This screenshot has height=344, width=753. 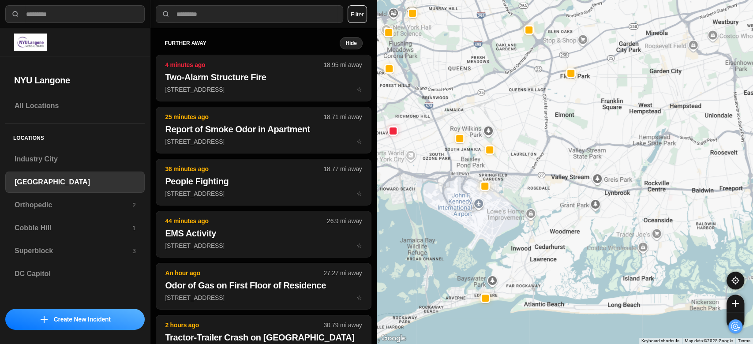 What do you see at coordinates (735, 321) in the screenshot?
I see `img: zoom-out` at bounding box center [735, 321].